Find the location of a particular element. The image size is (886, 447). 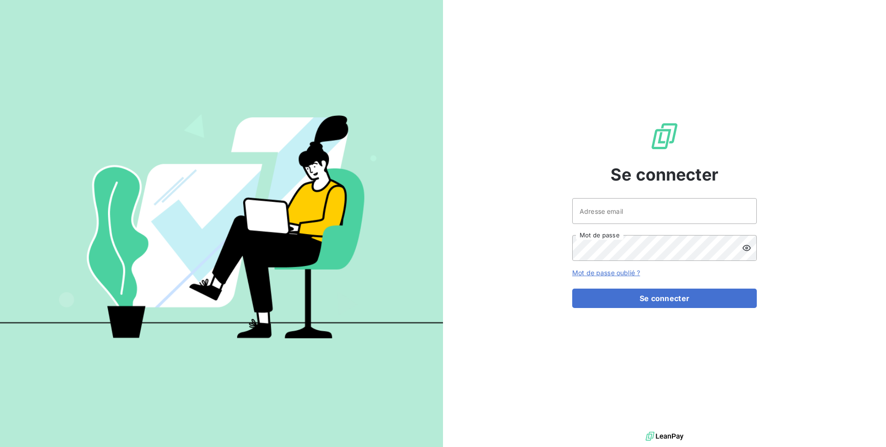

img: Logo LeanPay is located at coordinates (665, 136).